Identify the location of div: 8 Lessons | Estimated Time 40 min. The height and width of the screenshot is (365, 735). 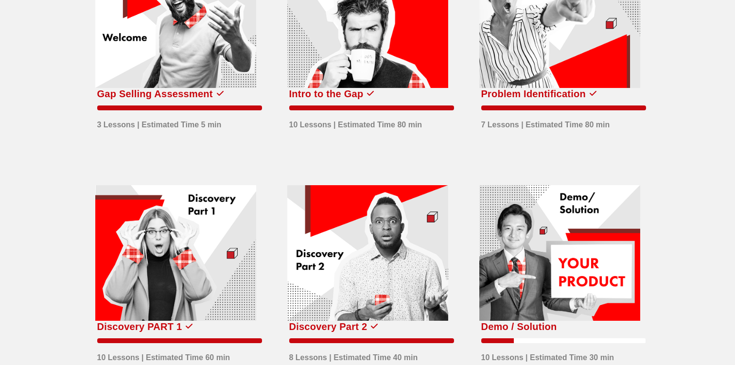
(354, 356).